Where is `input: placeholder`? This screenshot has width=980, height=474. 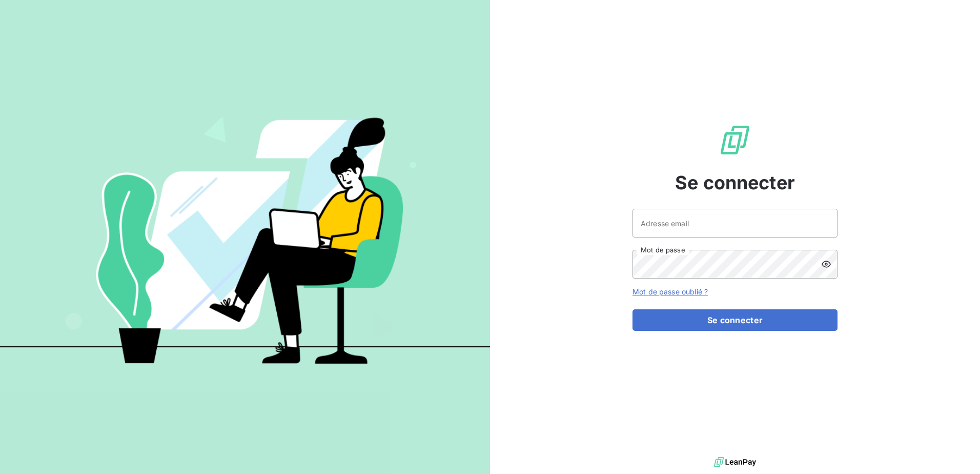 input: placeholder is located at coordinates (735, 223).